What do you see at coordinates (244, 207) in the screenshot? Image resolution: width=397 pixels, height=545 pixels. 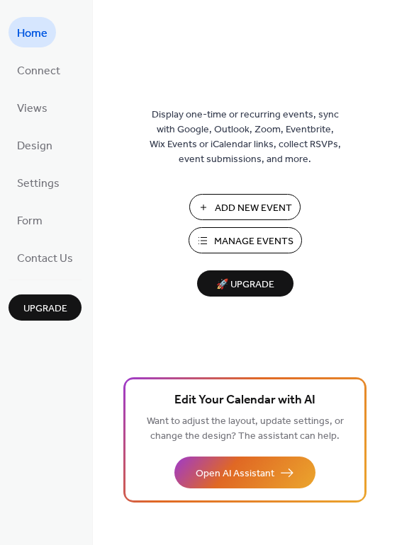 I see `button: Add New Event` at bounding box center [244, 207].